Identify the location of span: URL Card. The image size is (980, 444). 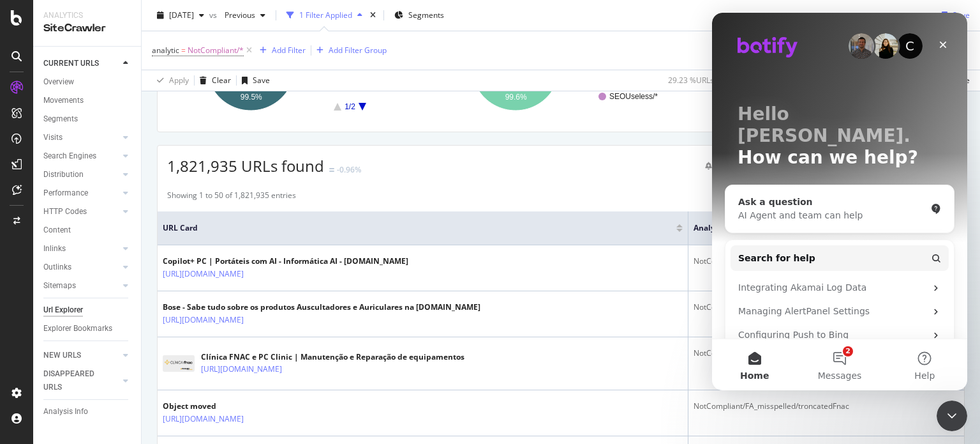
(418, 228).